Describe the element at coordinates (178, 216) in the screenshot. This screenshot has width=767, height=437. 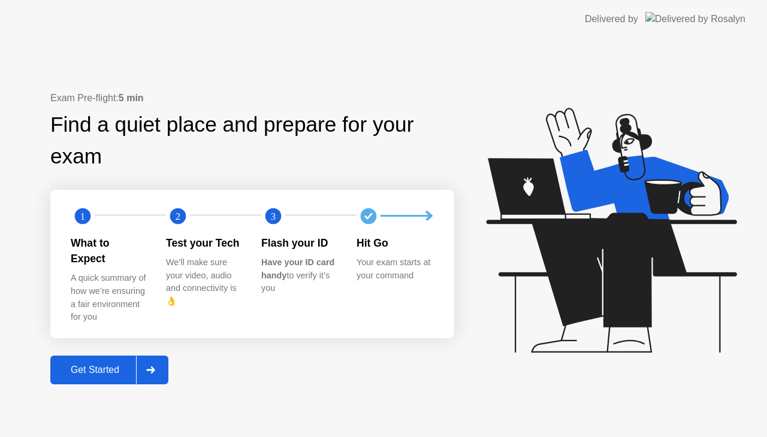
I see `text: 2` at that location.